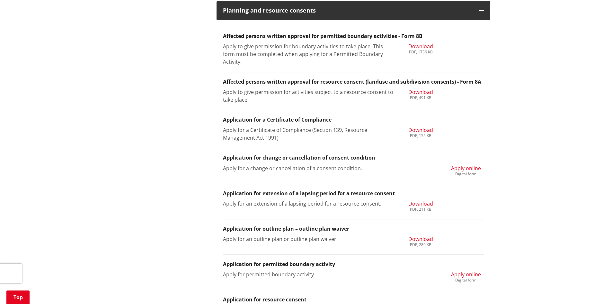 This screenshot has width=612, height=304. Describe the element at coordinates (353, 299) in the screenshot. I see `h3: Application for resource consent` at that location.